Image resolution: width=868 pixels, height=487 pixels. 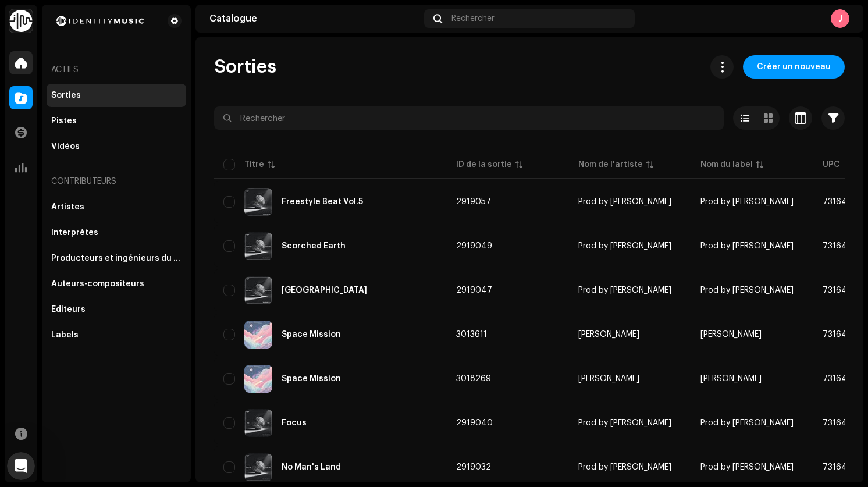 I want to click on img: 012455dd-0314-4ff5-aec3-5b17e77a23e3, so click(x=258, y=423).